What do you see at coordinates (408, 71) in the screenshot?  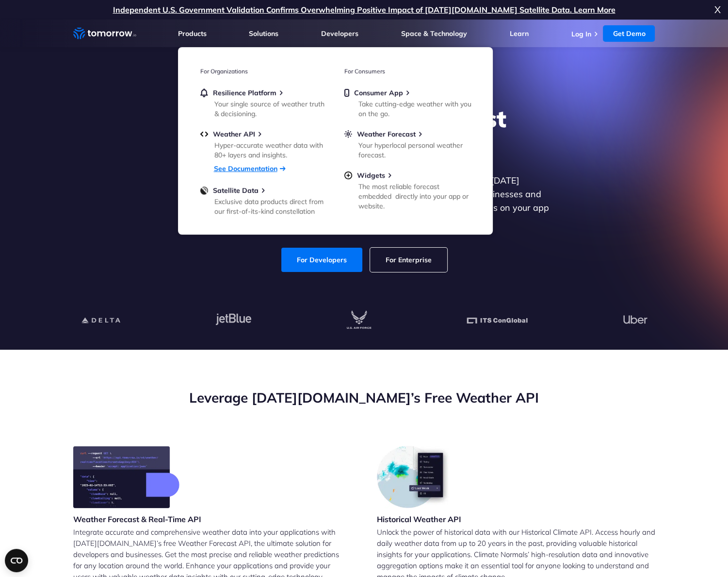 I see `h3: For Consumers` at bounding box center [408, 71].